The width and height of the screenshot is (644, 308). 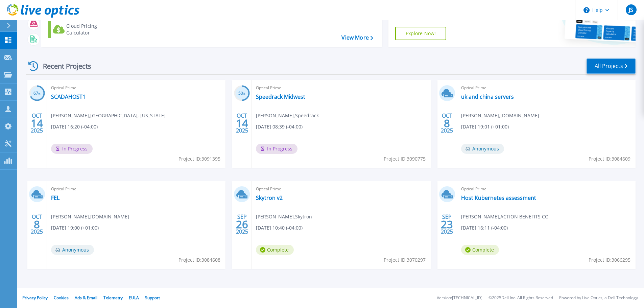 I want to click on span: 23, so click(x=447, y=224).